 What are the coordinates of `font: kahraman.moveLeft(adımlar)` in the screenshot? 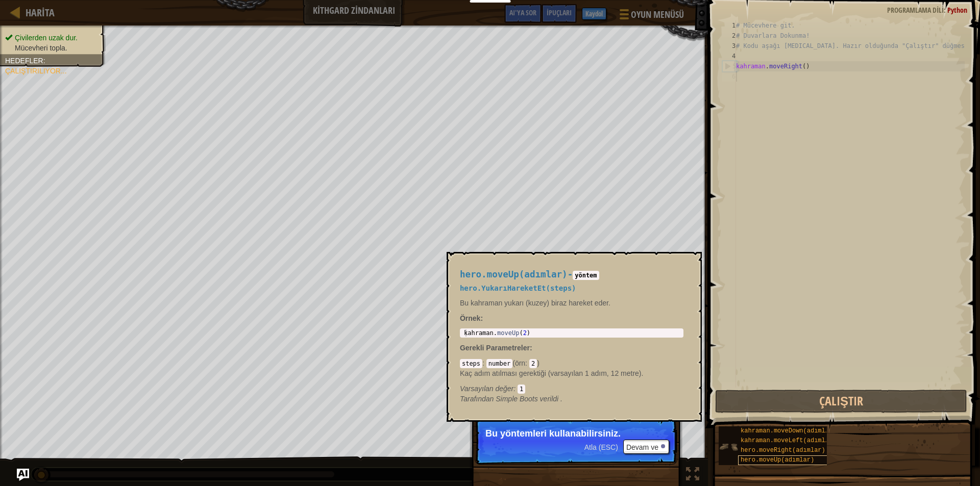 It's located at (788, 441).